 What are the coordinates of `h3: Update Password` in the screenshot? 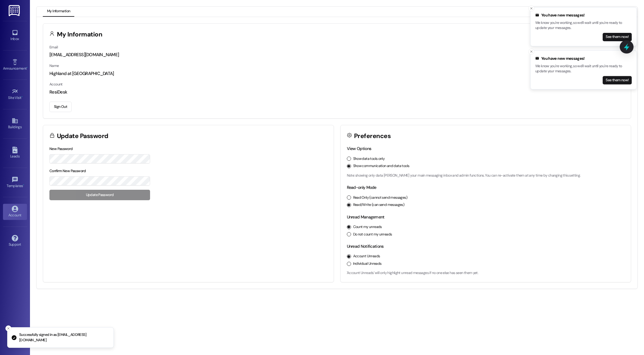 It's located at (83, 136).